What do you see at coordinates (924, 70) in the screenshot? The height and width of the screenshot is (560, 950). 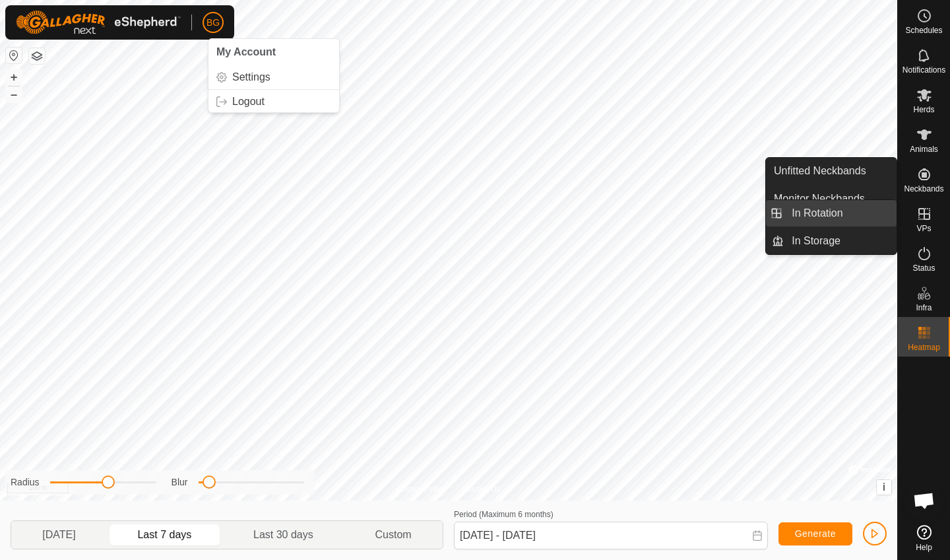 I see `span: Notifications` at bounding box center [924, 70].